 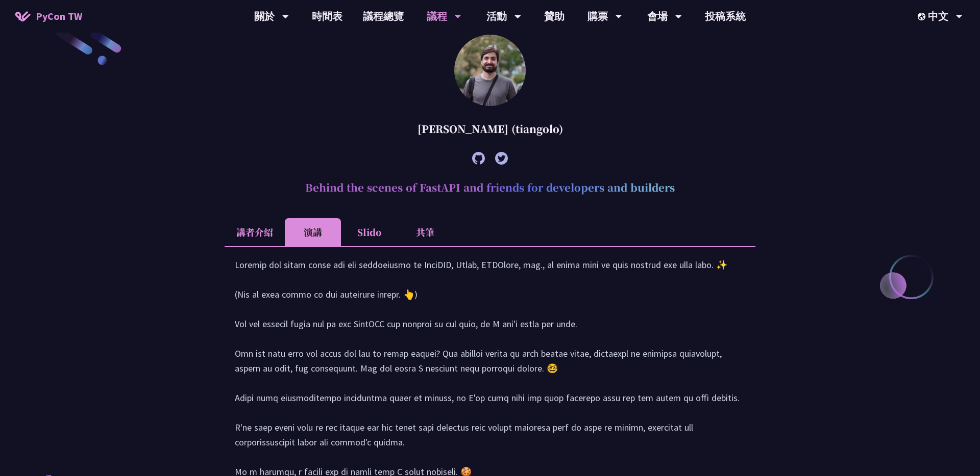 I want to click on li: Slido, so click(x=369, y=232).